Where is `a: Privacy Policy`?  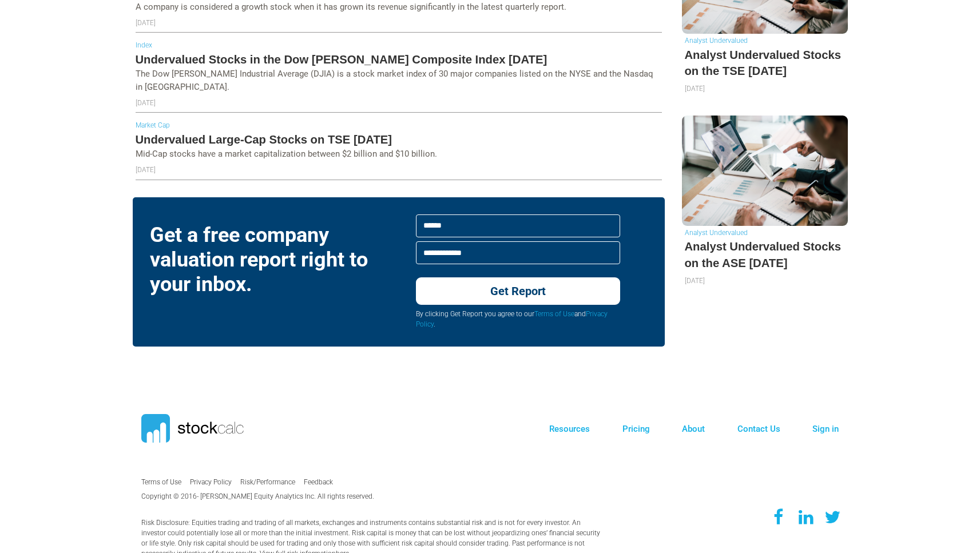
a: Privacy Policy is located at coordinates (210, 482).